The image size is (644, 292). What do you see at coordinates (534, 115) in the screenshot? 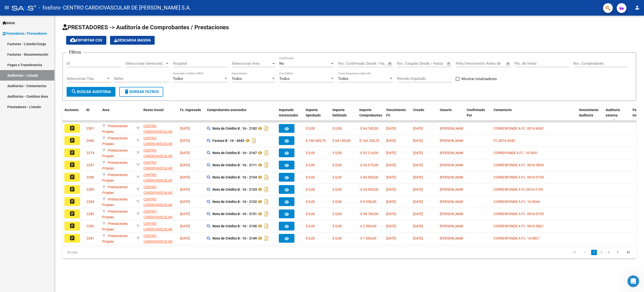
I see `datatable-header-cell: Comentario` at bounding box center [534, 115].